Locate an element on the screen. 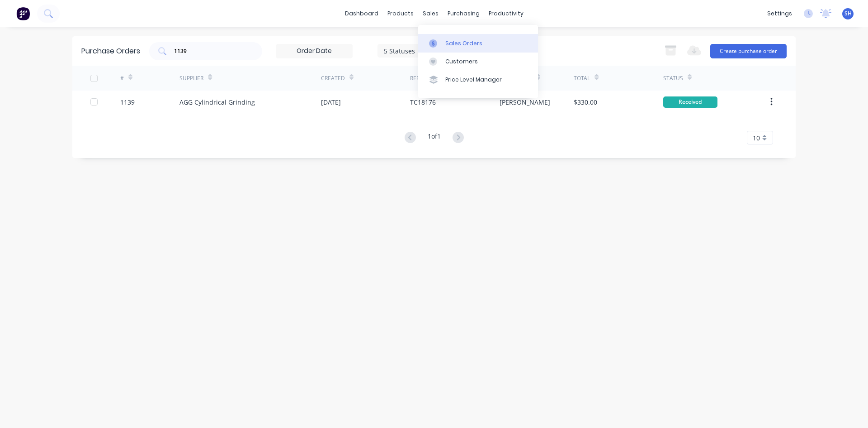 This screenshot has height=428, width=868. a: Sales Orders is located at coordinates (478, 43).